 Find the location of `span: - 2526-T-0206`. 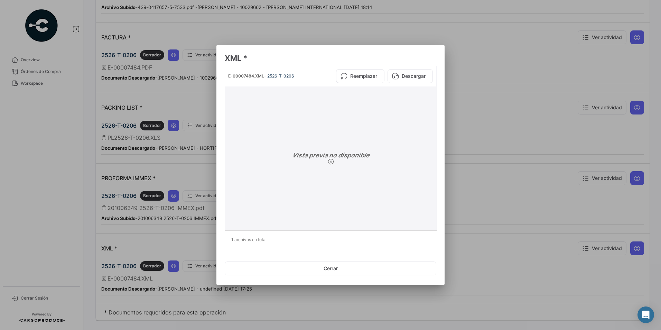

span: - 2526-T-0206 is located at coordinates (279, 76).